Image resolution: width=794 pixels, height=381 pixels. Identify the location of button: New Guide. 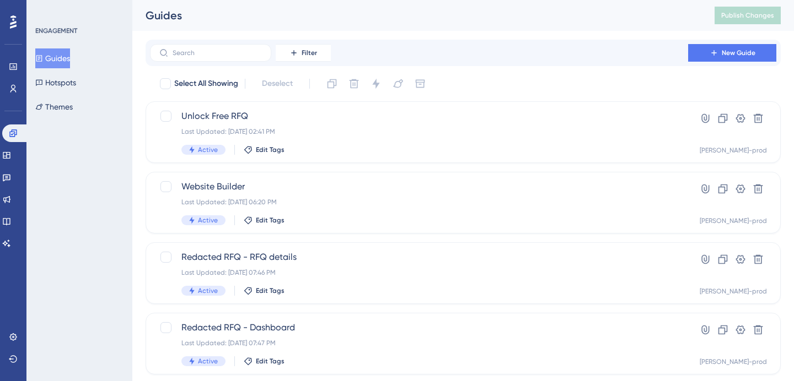
(732, 53).